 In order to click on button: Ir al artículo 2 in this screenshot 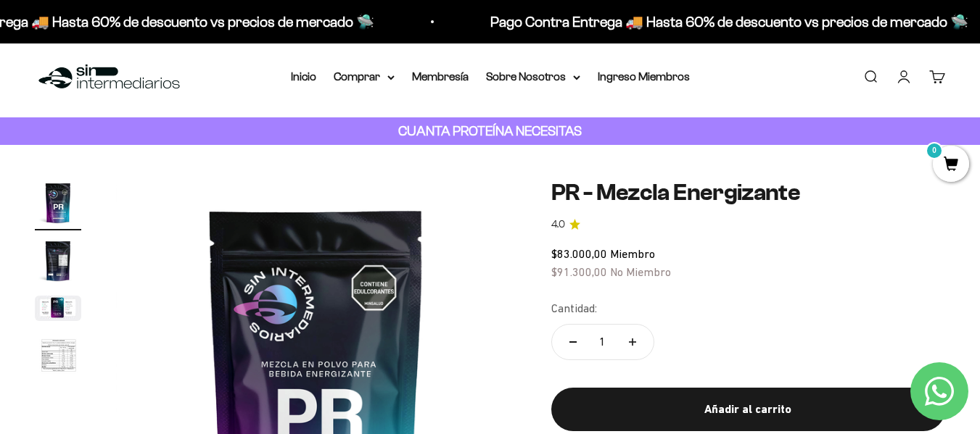, I will do `click(58, 263)`.